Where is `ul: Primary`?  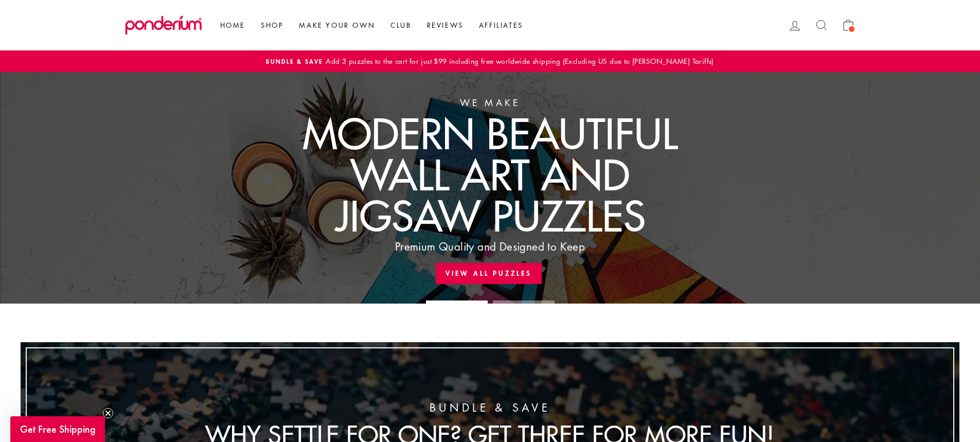
ul: Primary is located at coordinates (369, 25).